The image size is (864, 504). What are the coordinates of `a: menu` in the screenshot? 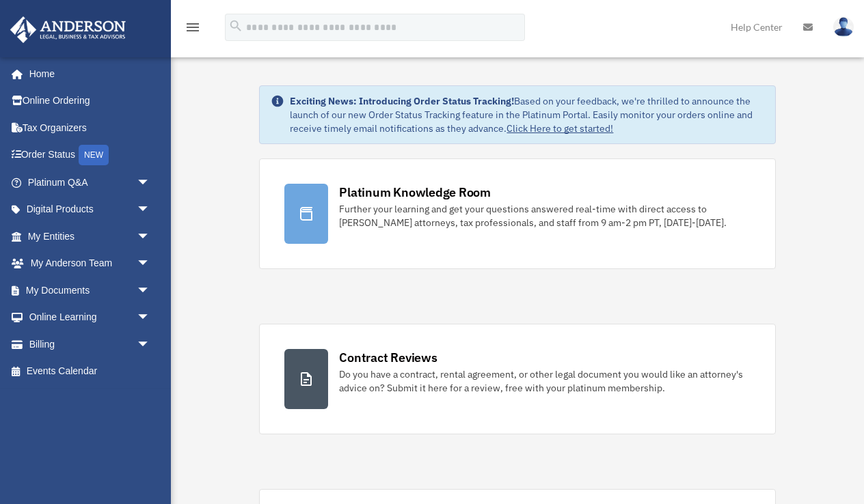 It's located at (193, 30).